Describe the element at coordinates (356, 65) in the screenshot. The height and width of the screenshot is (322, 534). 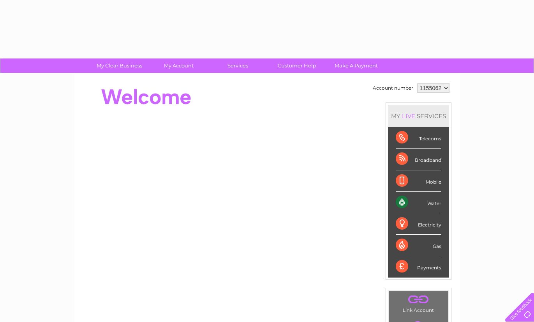
I see `a: Make A Payment` at that location.